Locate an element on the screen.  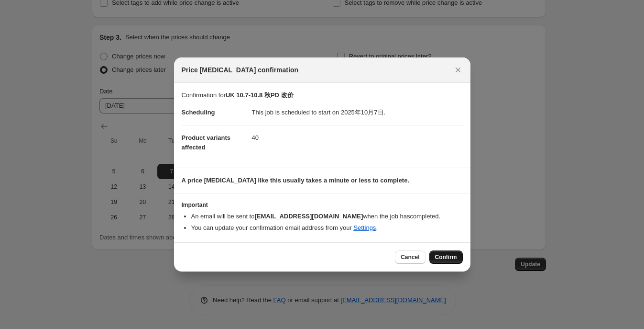
b: UK 10.7-10.8 秋PD 改价 is located at coordinates (260, 95).